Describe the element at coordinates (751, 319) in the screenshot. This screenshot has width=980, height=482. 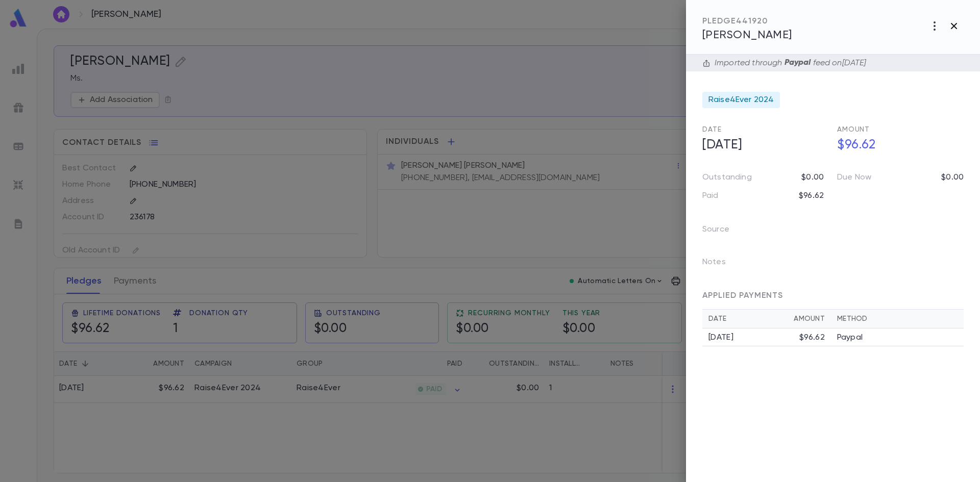
I see `div: Date` at that location.